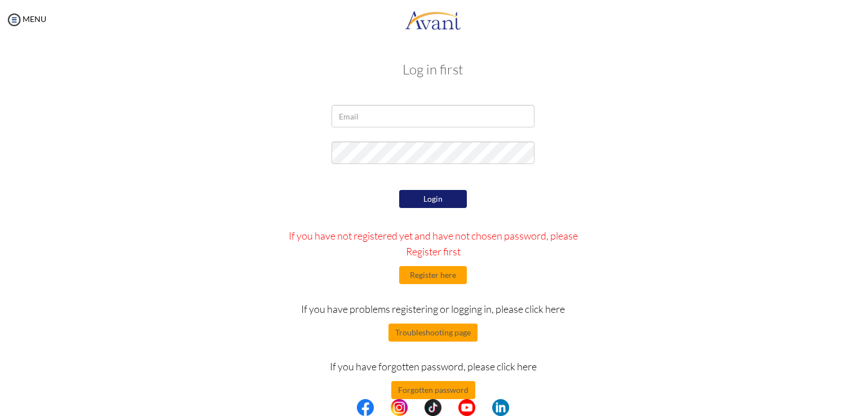  I want to click on img: tt.png, so click(433, 408).